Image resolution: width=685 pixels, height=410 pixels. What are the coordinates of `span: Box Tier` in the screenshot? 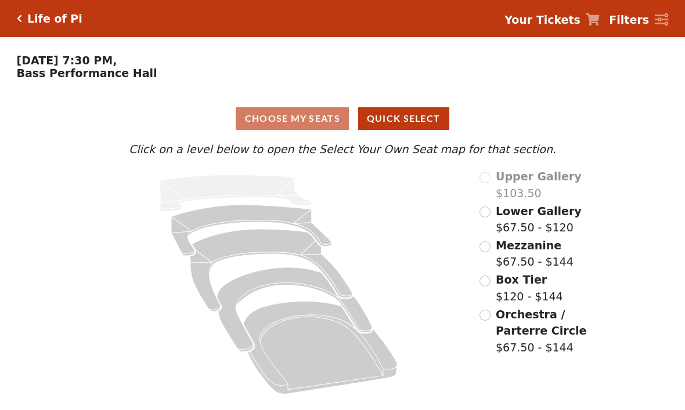 It's located at (521, 280).